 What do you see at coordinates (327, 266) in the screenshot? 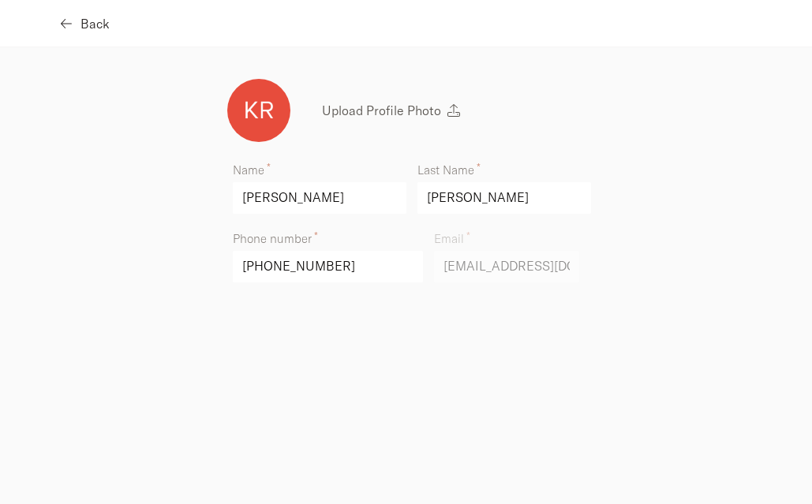
I see `input: Primary number` at bounding box center [327, 266].